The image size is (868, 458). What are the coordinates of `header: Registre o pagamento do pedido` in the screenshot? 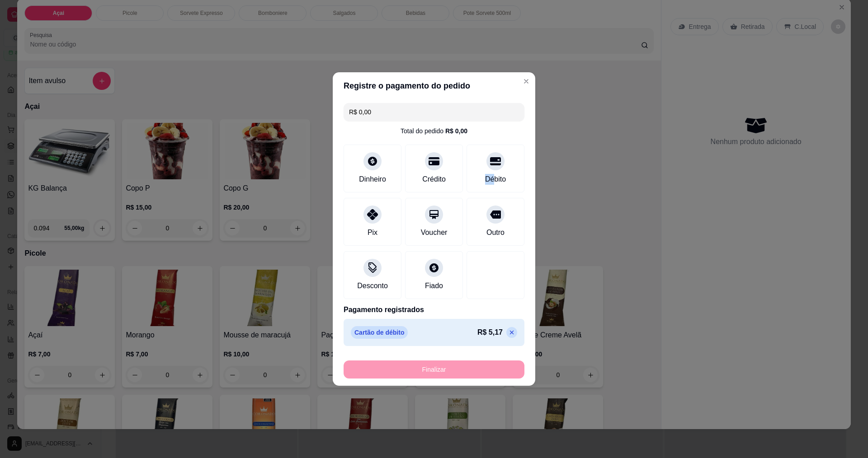 It's located at (434, 86).